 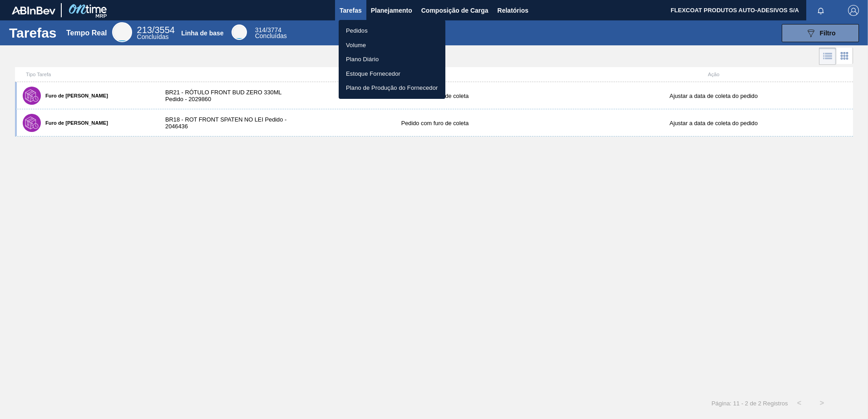 I want to click on a: Volume, so click(x=392, y=45).